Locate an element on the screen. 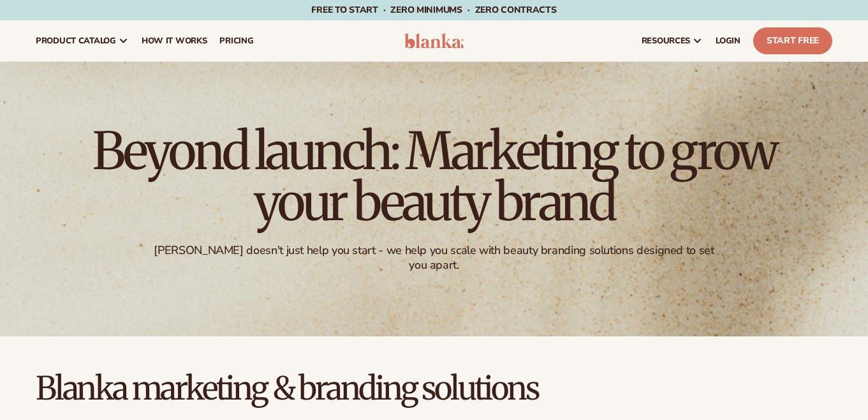 Image resolution: width=868 pixels, height=420 pixels. a: logo is located at coordinates (434, 41).